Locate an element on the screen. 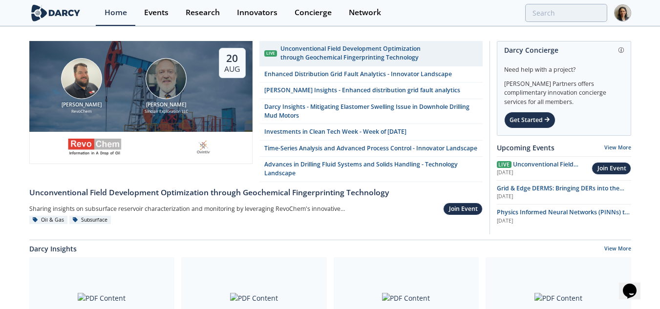 The width and height of the screenshot is (660, 309). a: Darcy Insights - Mitigating Elastomer Swelling Issue in Downhole Drilling Mud Motors is located at coordinates (371, 112).